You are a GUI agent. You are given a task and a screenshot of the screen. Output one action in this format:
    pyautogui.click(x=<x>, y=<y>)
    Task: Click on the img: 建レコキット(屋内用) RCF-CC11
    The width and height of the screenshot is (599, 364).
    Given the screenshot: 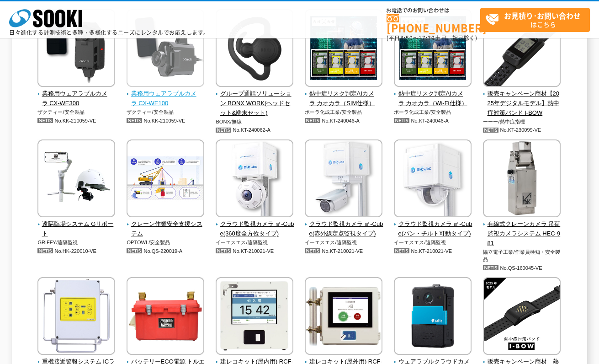 What is the action you would take?
    pyautogui.click(x=255, y=317)
    